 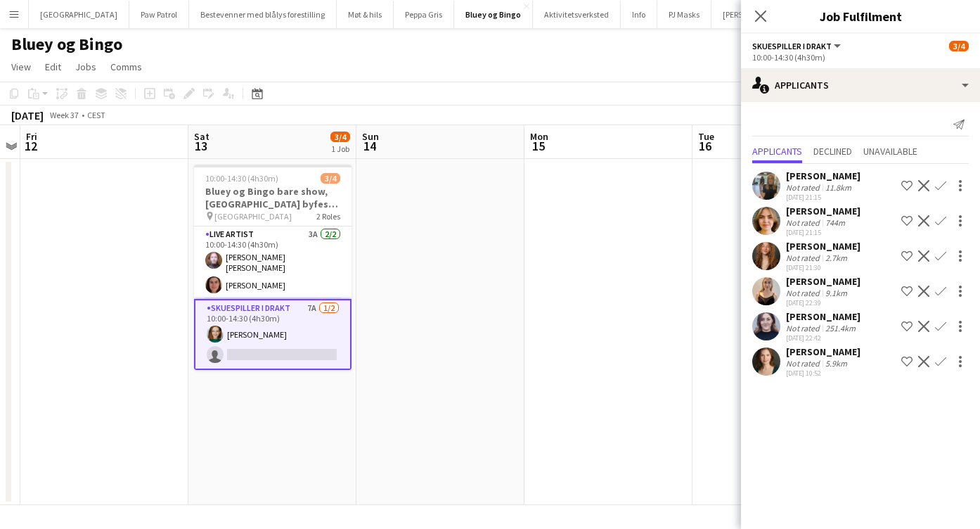 What do you see at coordinates (836, 258) in the screenshot?
I see `div: 2.7km` at bounding box center [836, 258].